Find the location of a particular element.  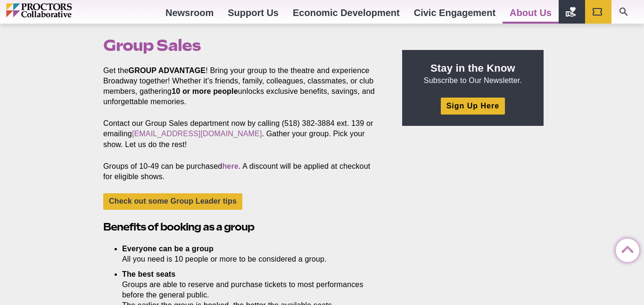

strong: The best seats is located at coordinates (148, 274).